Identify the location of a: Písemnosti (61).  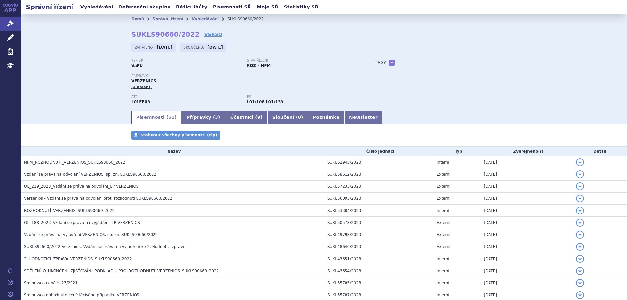
(156, 118).